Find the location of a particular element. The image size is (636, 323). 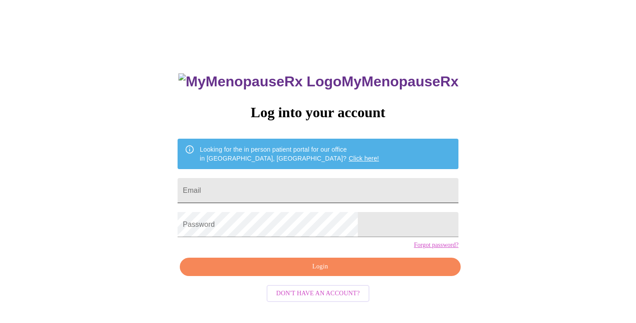

img: MyMenopauseRx Logo is located at coordinates (260, 81).